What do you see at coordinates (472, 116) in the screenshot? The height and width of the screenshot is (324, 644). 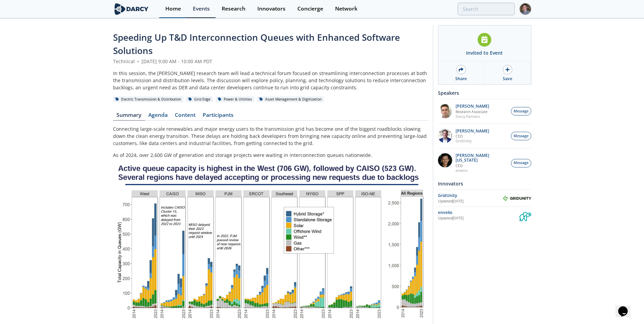 I see `p: Darcy Partners` at bounding box center [472, 116].